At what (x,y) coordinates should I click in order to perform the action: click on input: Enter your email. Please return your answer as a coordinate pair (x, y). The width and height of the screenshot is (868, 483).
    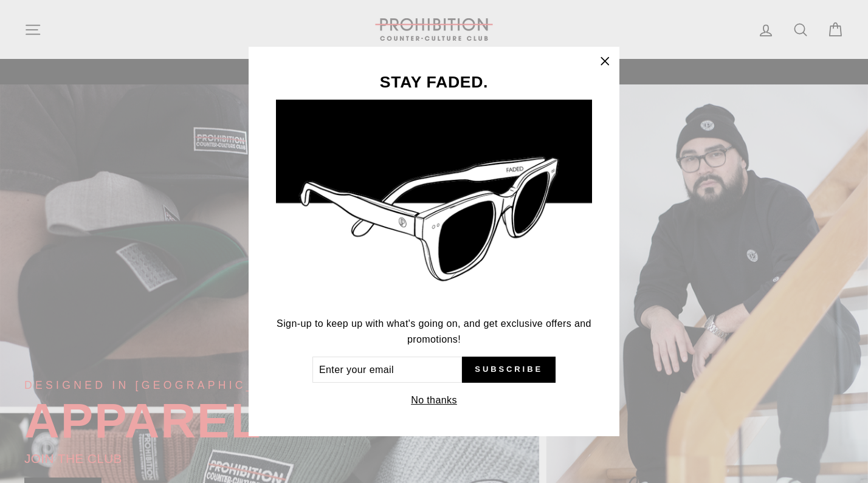
    Looking at the image, I should click on (387, 370).